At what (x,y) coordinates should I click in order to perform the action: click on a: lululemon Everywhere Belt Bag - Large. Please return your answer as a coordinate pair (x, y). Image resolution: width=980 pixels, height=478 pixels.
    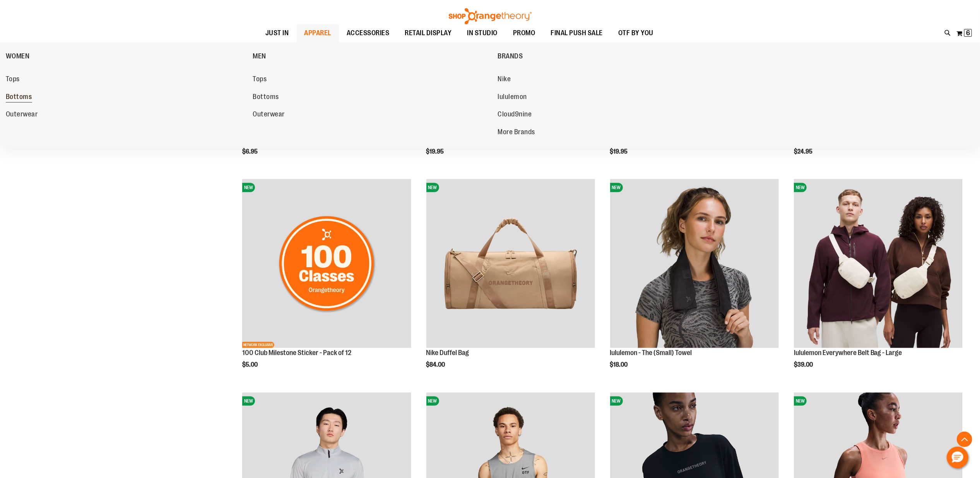
    Looking at the image, I should click on (848, 353).